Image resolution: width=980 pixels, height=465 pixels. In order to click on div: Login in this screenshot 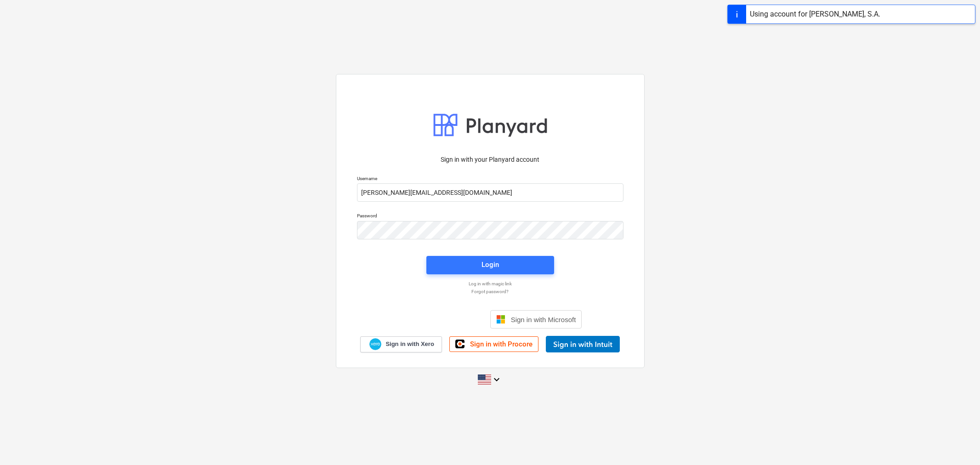, I will do `click(490, 265)`.